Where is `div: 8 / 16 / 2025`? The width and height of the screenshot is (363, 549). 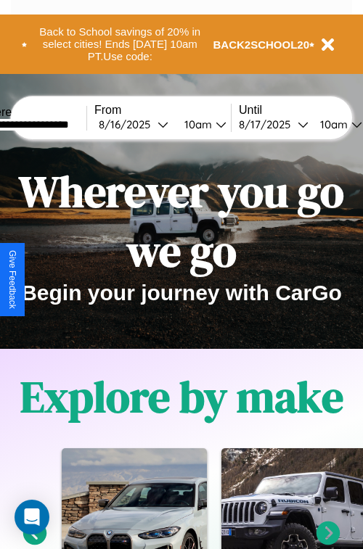 div: 8 / 16 / 2025 is located at coordinates (128, 124).